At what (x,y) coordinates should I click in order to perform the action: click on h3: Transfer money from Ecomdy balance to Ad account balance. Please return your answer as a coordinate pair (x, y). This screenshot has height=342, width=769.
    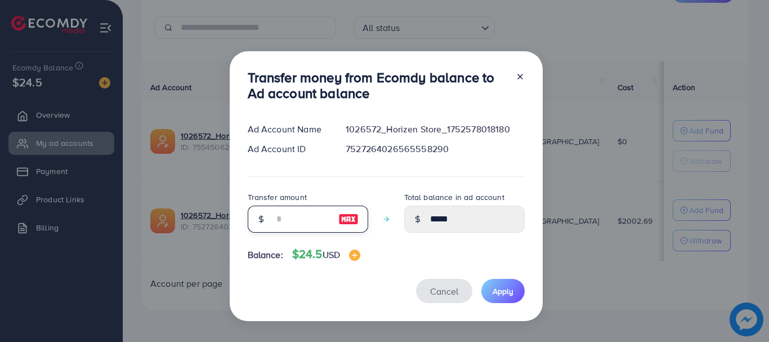
    Looking at the image, I should click on (377, 86).